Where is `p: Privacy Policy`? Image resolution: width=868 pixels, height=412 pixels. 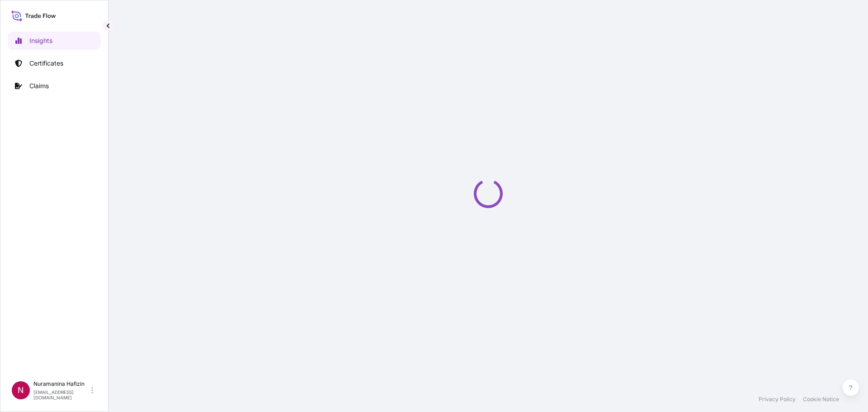
p: Privacy Policy is located at coordinates (777, 399).